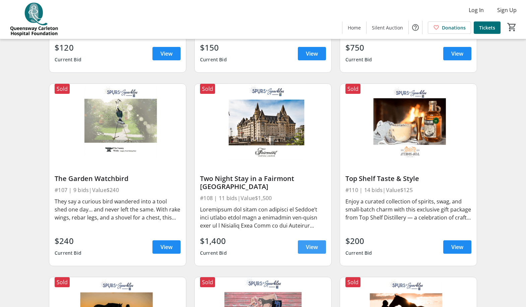 Image resolution: width=526 pixels, height=307 pixels. What do you see at coordinates (118, 178) in the screenshot?
I see `div: The Garden Watchbird` at bounding box center [118, 178].